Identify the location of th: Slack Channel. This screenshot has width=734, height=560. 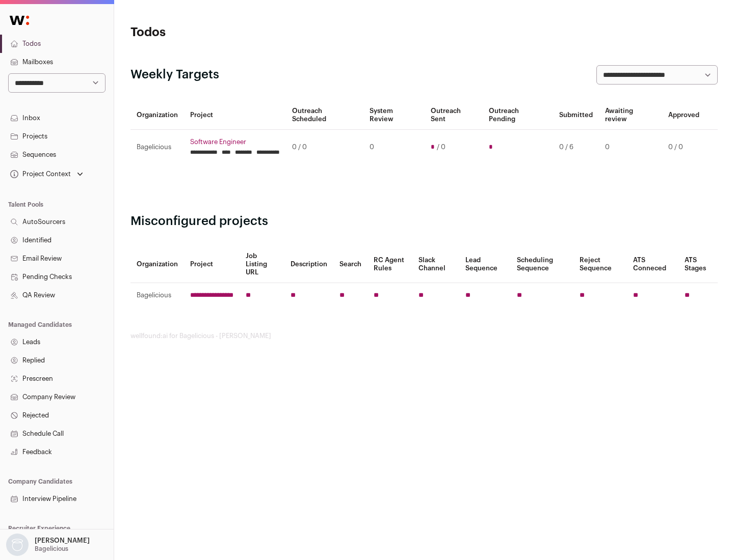
(436, 264).